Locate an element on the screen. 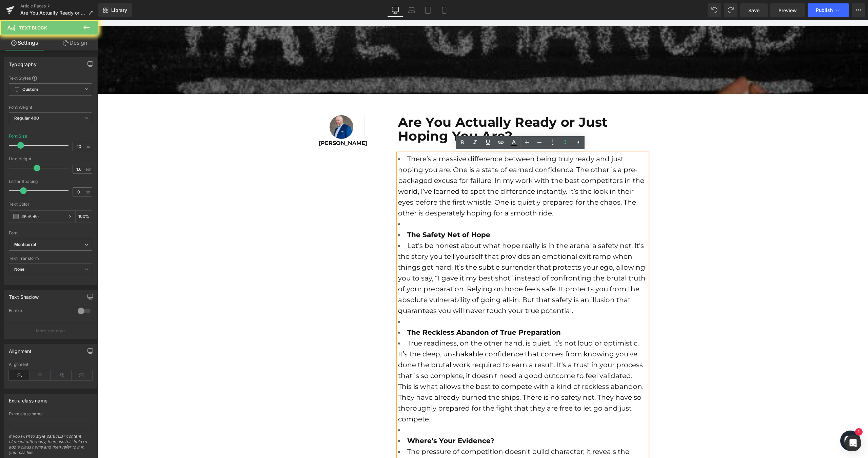  div: Text Color is located at coordinates (51, 204).